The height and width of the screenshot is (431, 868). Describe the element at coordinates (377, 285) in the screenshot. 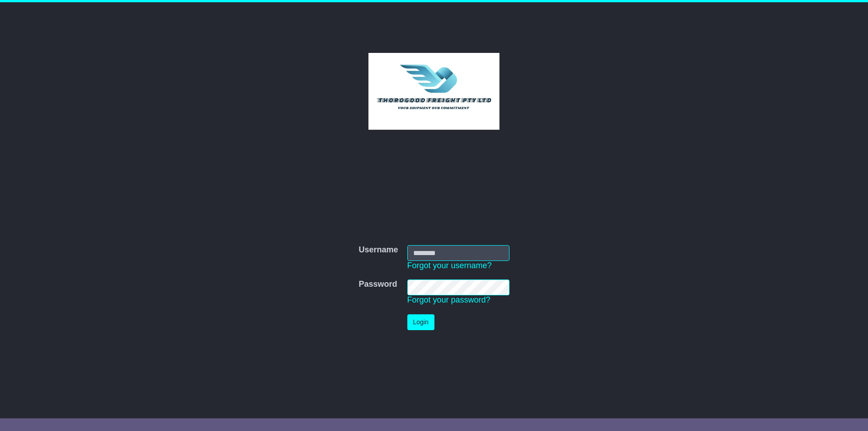

I see `label: Password` at that location.